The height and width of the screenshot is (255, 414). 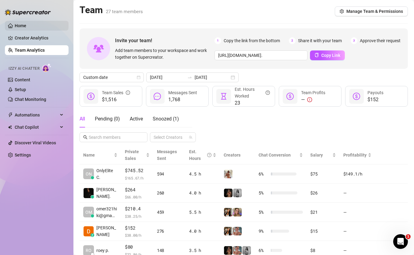 What do you see at coordinates (228, 231) in the screenshot?
I see `img: AdelDahan` at bounding box center [228, 231].